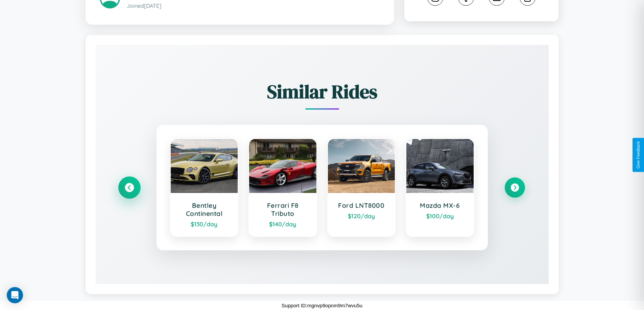 Image resolution: width=644 pixels, height=310 pixels. Describe the element at coordinates (322, 306) in the screenshot. I see `p: Support ID: mgnvp9opnm9m7wvu5u` at that location.